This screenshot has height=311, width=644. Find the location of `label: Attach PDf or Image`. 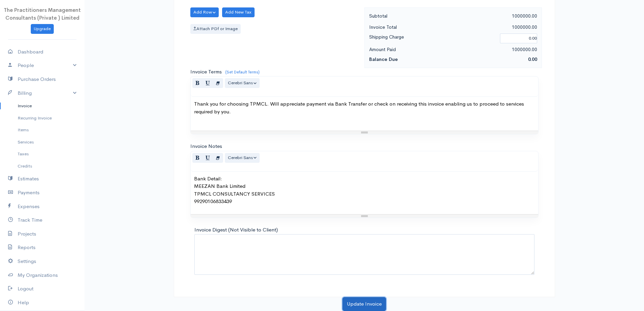

label: Attach PDf or Image is located at coordinates (215, 29).